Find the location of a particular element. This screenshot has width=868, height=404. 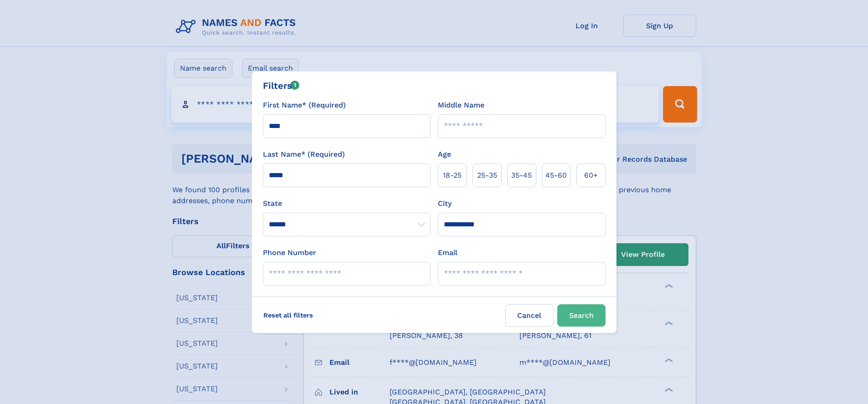

label: State is located at coordinates (347, 203).